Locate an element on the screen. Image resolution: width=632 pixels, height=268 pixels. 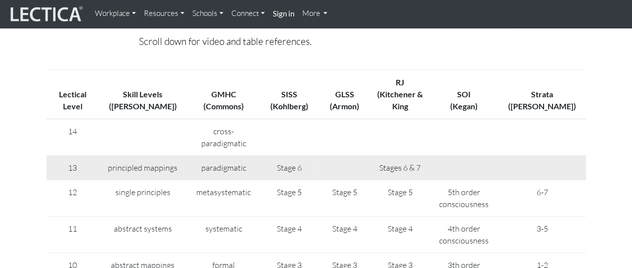
td: principled mappings is located at coordinates (142, 167).